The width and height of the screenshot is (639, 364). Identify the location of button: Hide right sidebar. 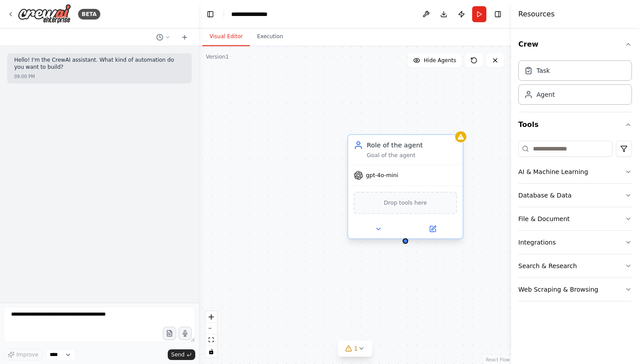
(498, 14).